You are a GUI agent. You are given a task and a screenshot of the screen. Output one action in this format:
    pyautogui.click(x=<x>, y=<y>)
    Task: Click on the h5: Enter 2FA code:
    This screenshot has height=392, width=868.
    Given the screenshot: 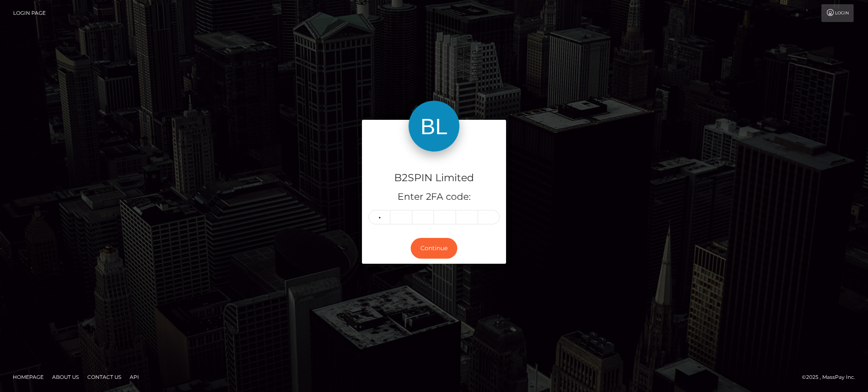 What is the action you would take?
    pyautogui.click(x=434, y=197)
    